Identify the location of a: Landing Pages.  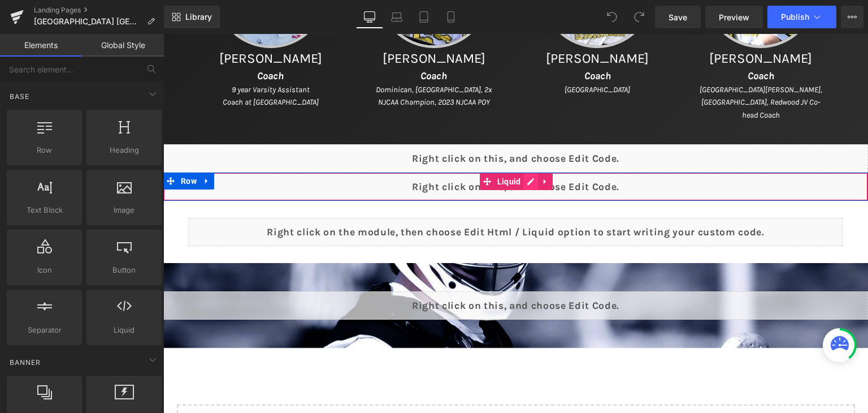
(99, 10).